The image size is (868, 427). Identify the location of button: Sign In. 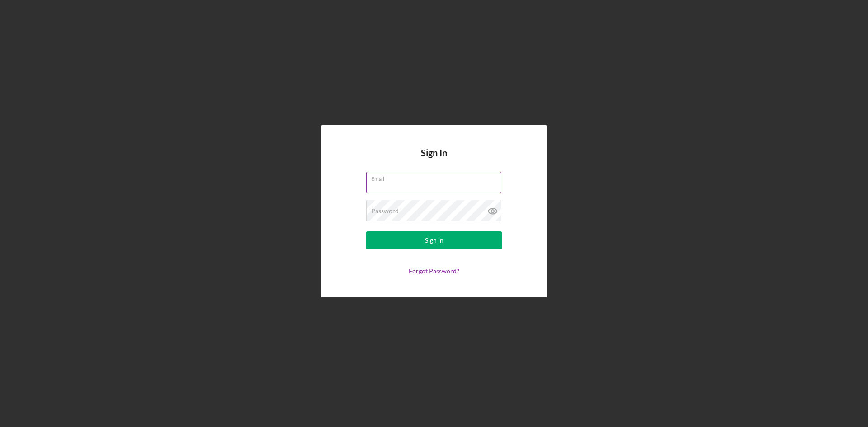
(434, 240).